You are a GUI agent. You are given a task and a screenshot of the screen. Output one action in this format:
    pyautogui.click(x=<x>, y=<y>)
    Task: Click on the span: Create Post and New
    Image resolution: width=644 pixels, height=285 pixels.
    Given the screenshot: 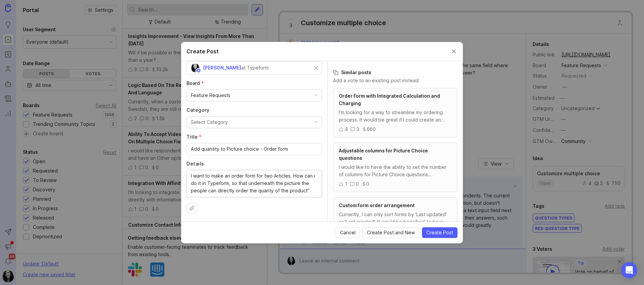 What is the action you would take?
    pyautogui.click(x=391, y=233)
    